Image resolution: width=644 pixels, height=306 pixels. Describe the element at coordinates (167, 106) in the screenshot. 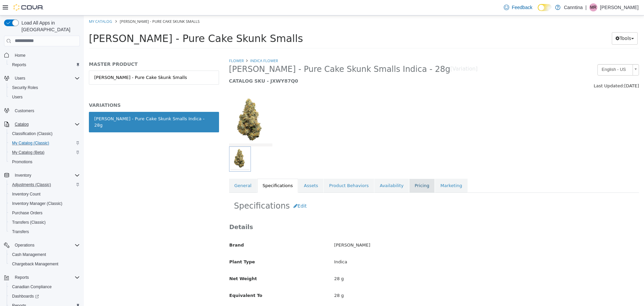

I see `img: 150` at that location.